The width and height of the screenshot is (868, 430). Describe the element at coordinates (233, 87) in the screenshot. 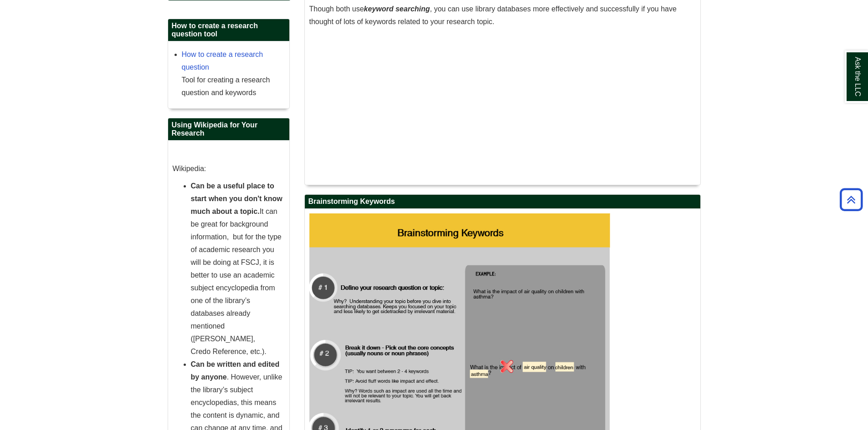

I see `div: Tool for creating a research question and keywords` at that location.